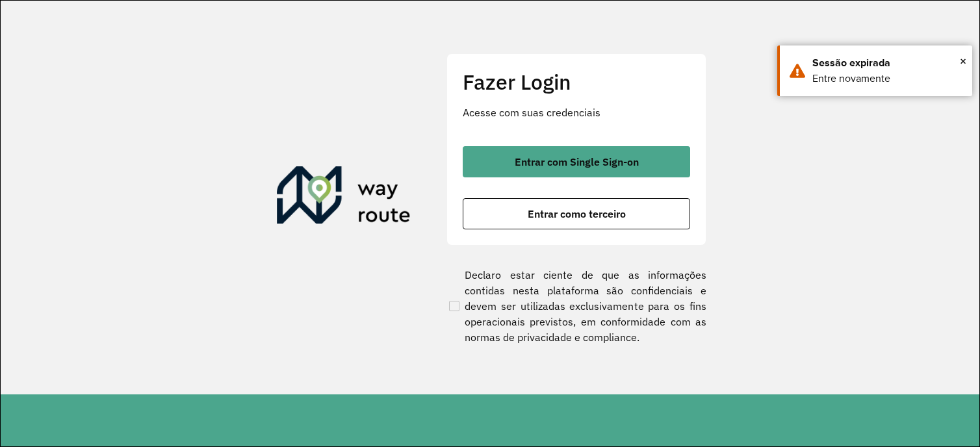 Image resolution: width=980 pixels, height=447 pixels. Describe the element at coordinates (344, 198) in the screenshot. I see `img: Roteirizador AmbevTech` at that location.